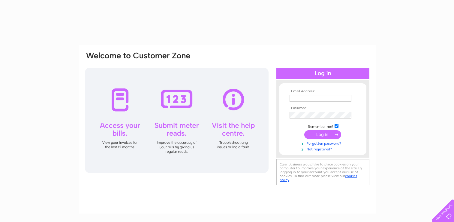 Image resolution: width=454 pixels, height=222 pixels. I want to click on a: cookies policy, so click(319, 177).